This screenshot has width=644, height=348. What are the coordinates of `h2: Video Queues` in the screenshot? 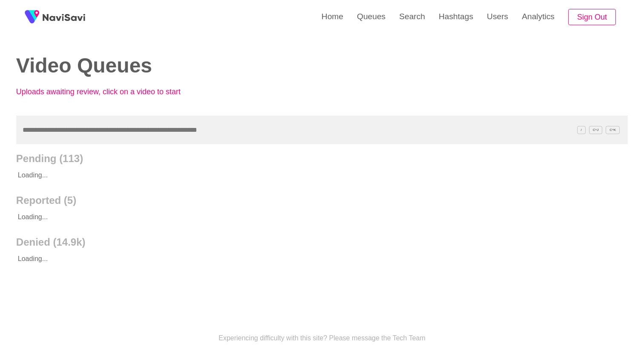 It's located at (163, 65).